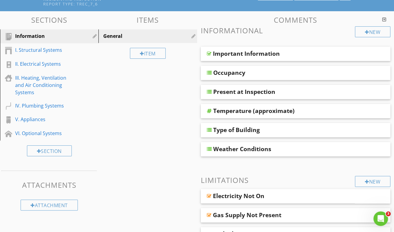 The width and height of the screenshot is (394, 232). Describe the element at coordinates (42, 119) in the screenshot. I see `div: V. Appliances` at that location.